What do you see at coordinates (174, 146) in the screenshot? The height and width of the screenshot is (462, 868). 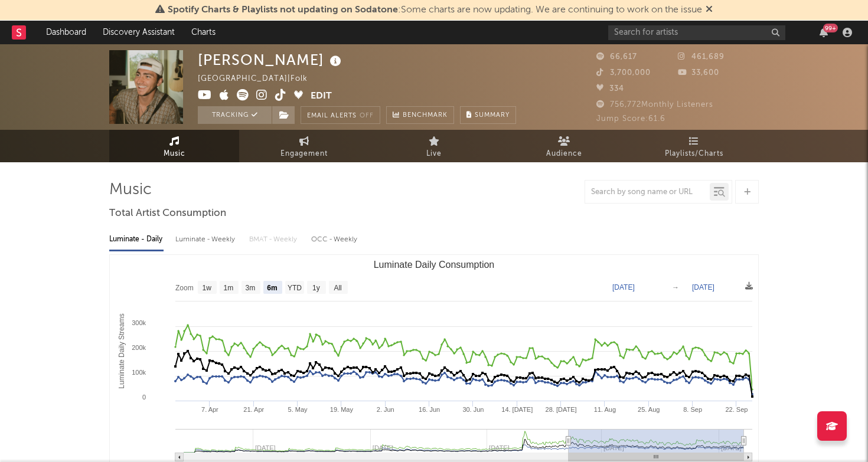 I see `a: Music` at bounding box center [174, 146].